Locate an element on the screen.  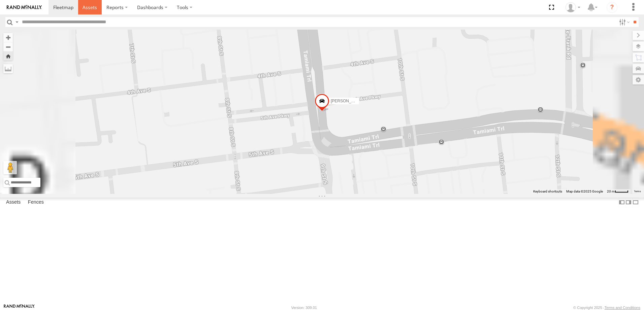
button: Drag Pegman onto the map to open Street View is located at coordinates (10, 168).